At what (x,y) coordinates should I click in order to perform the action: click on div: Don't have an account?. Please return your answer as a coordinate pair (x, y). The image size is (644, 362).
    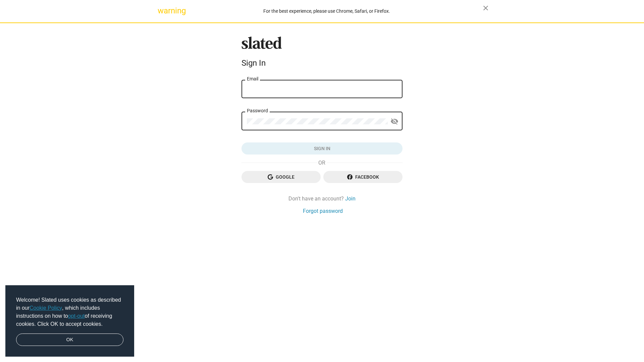
    Looking at the image, I should click on (322, 198).